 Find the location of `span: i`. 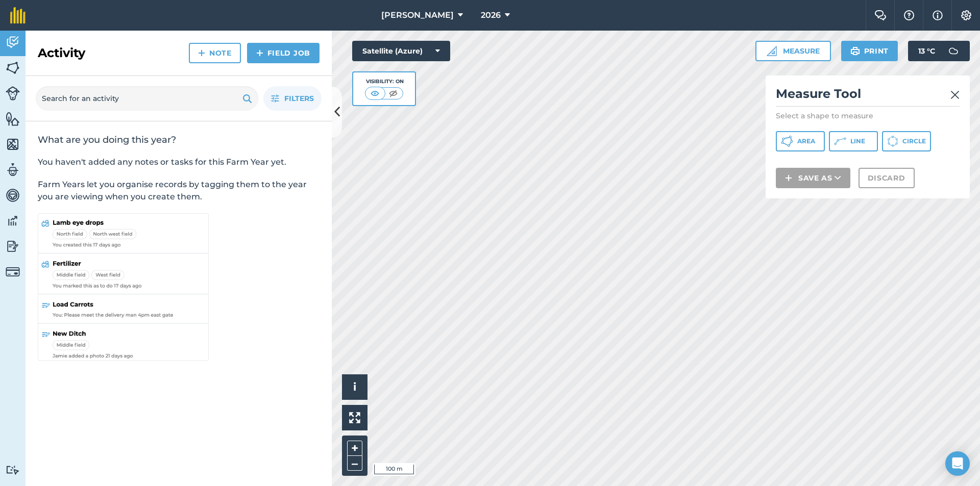

span: i is located at coordinates (355, 386).